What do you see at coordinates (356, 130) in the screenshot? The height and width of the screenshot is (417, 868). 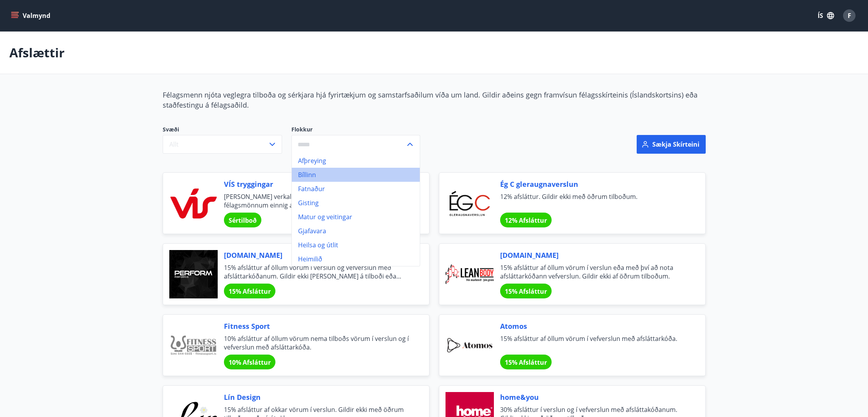 I see `label: Flokkur` at bounding box center [356, 130].